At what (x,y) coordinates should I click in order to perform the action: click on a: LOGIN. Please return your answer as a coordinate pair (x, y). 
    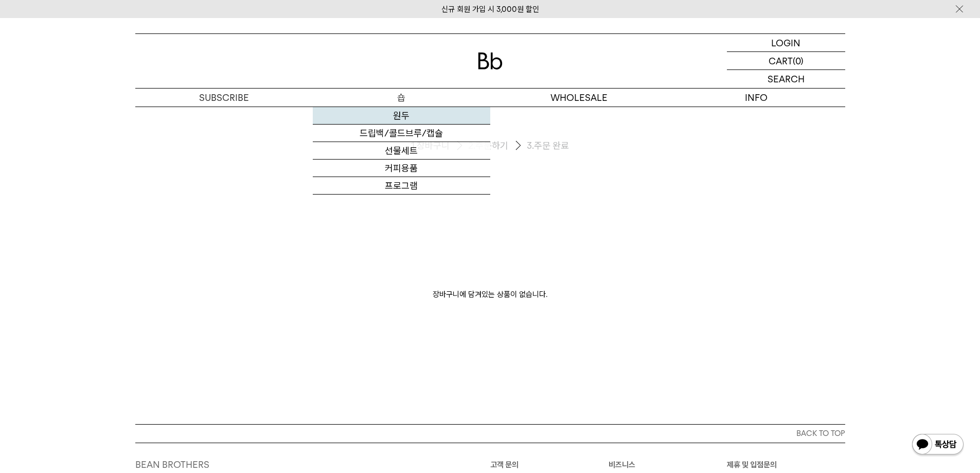
    Looking at the image, I should click on (786, 43).